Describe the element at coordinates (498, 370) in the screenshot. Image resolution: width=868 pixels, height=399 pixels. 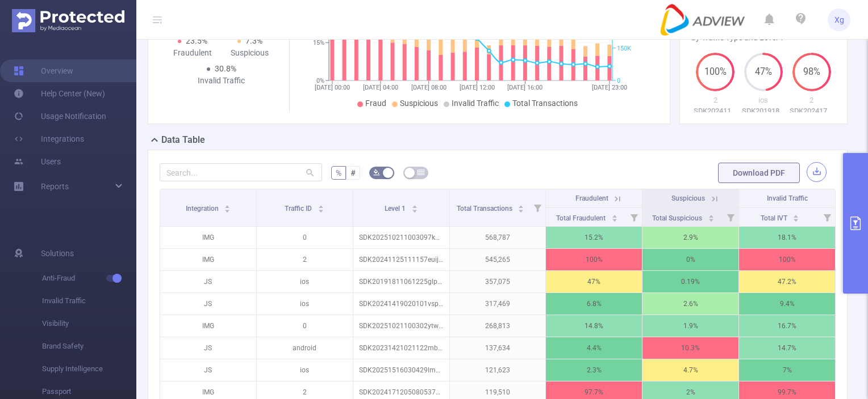
I see `p: 121,623` at that location.